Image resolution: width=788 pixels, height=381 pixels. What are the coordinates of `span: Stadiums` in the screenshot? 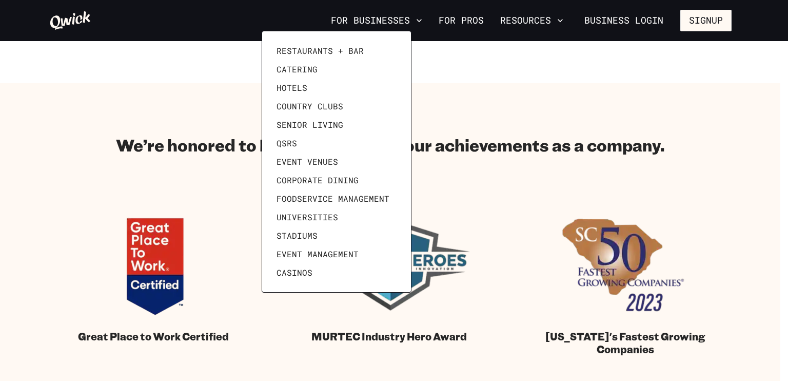 It's located at (297, 235).